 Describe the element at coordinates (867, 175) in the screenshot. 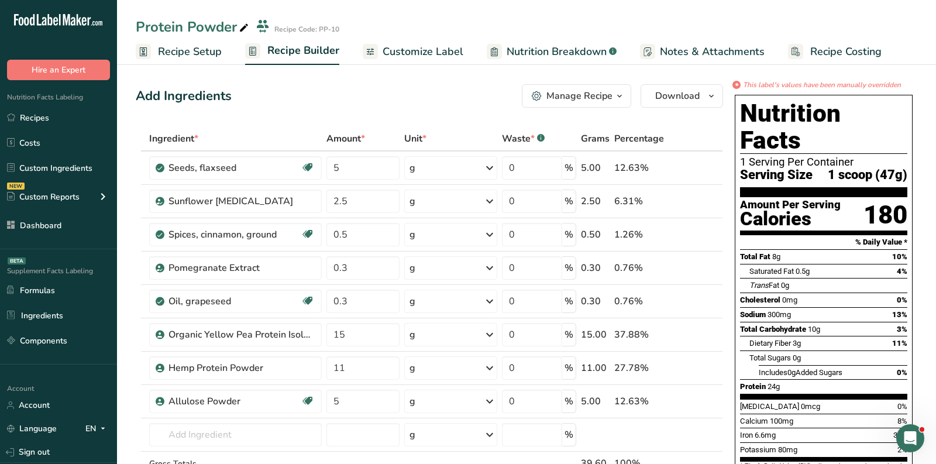

I see `span: 1 scoop (47g)` at that location.